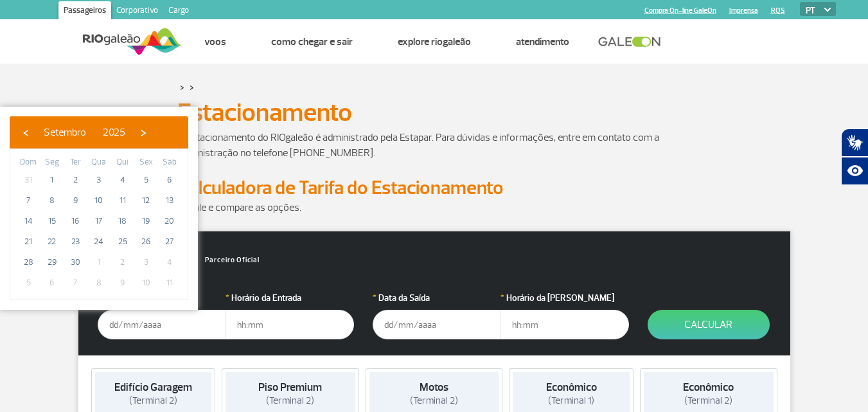  What do you see at coordinates (114, 133) in the screenshot?
I see `button: 2025` at bounding box center [114, 133].